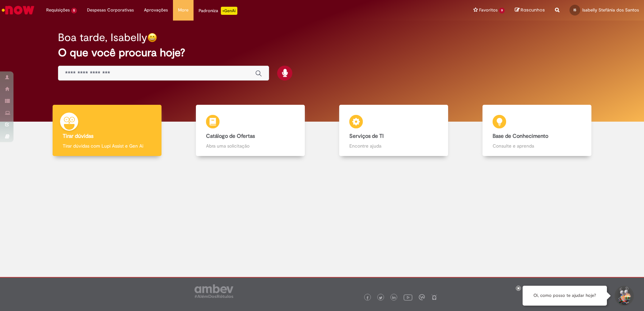 This screenshot has width=644, height=311. Describe the element at coordinates (536, 130) in the screenshot. I see `a: Base de Conhecimento Consulte e aprenda` at that location.